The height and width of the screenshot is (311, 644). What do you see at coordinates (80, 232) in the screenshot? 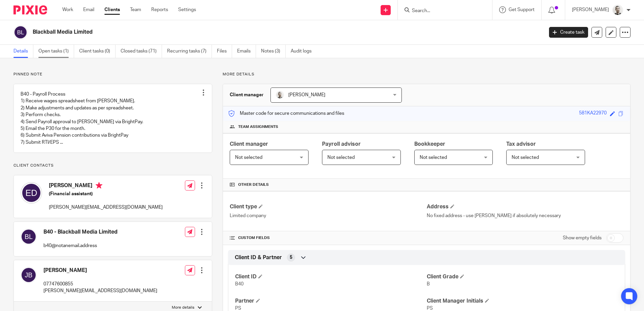
I see `h4: B40 - Blackball Media Limited` at bounding box center [80, 232].